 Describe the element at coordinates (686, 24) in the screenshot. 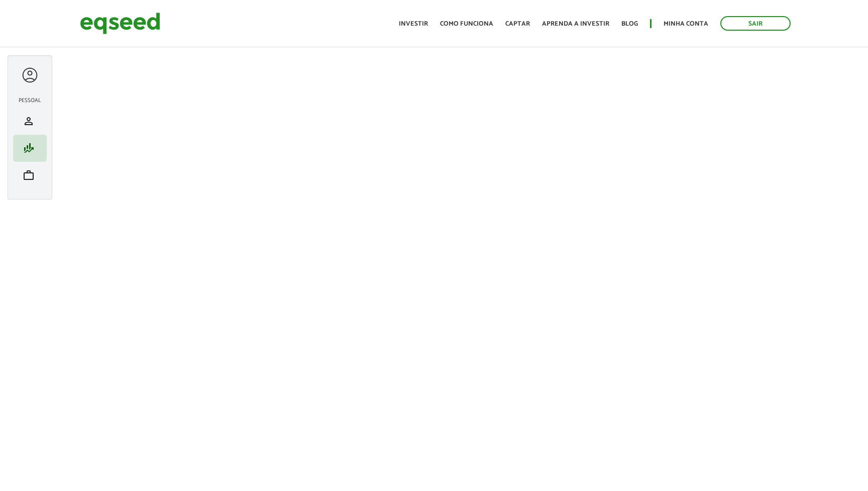

I see `a: Minha conta` at that location.